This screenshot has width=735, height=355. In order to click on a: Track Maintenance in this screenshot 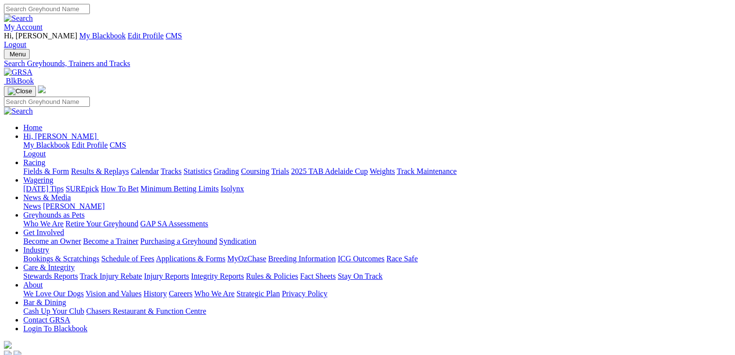, I will do `click(426, 171)`.